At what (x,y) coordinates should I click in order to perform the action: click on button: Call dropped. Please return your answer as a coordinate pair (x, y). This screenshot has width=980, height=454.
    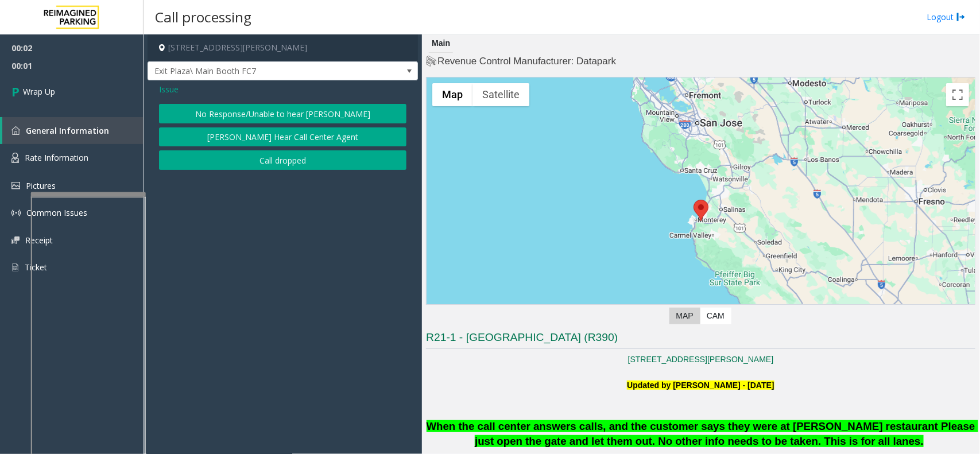
    Looking at the image, I should click on (282, 160).